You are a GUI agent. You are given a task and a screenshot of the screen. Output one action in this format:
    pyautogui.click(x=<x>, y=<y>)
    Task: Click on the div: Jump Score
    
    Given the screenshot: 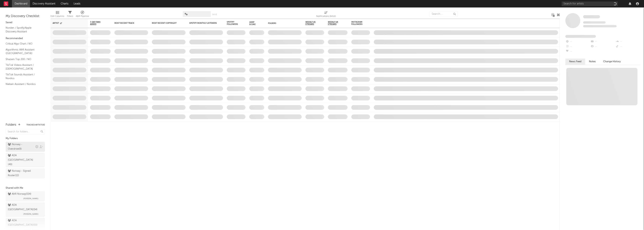 What is the action you would take?
    pyautogui.click(x=254, y=23)
    